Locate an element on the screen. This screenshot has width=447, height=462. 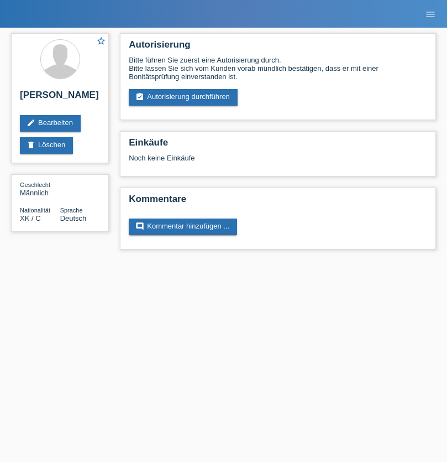
span: Kosovo / C / 25.09.1998 is located at coordinates (30, 218).